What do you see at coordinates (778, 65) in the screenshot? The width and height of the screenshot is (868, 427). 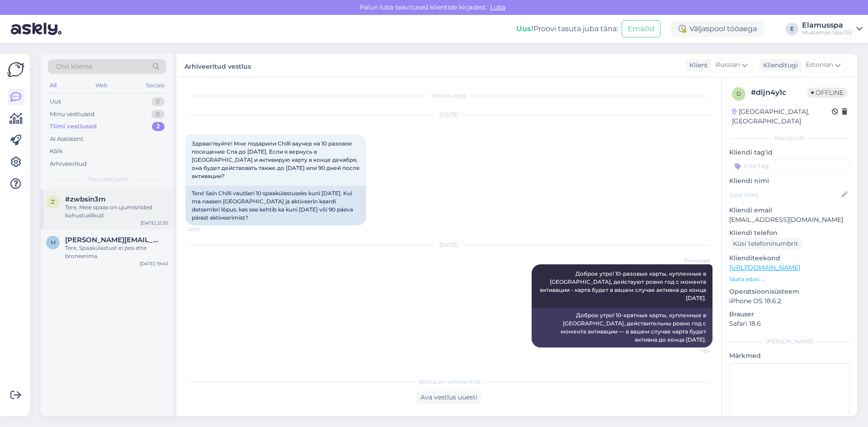 I see `div: Klienditugi` at bounding box center [778, 65].